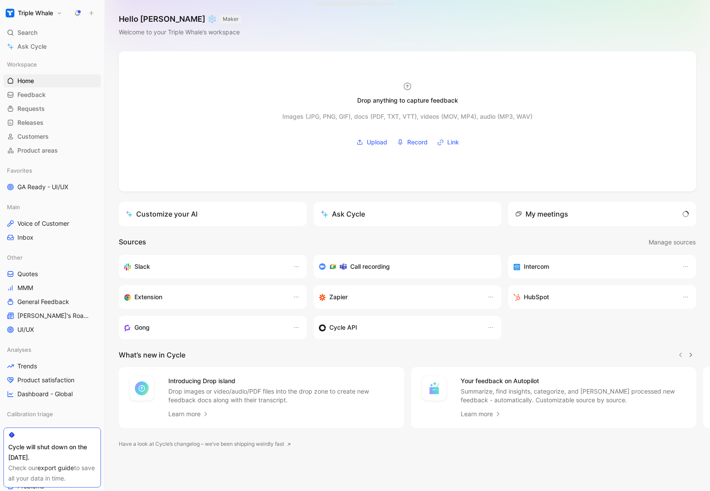 The width and height of the screenshot is (710, 491). Describe the element at coordinates (417, 142) in the screenshot. I see `span: Record` at that location.